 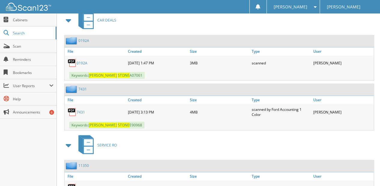 What do you see at coordinates (33, 73) in the screenshot?
I see `span: Bookmarks` at bounding box center [33, 73].